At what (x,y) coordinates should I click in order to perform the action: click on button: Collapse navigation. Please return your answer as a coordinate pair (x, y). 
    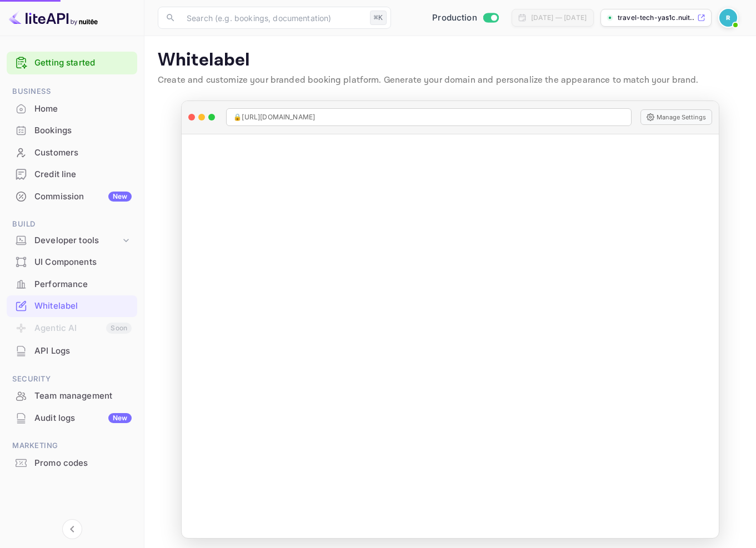
    Looking at the image, I should click on (72, 529).